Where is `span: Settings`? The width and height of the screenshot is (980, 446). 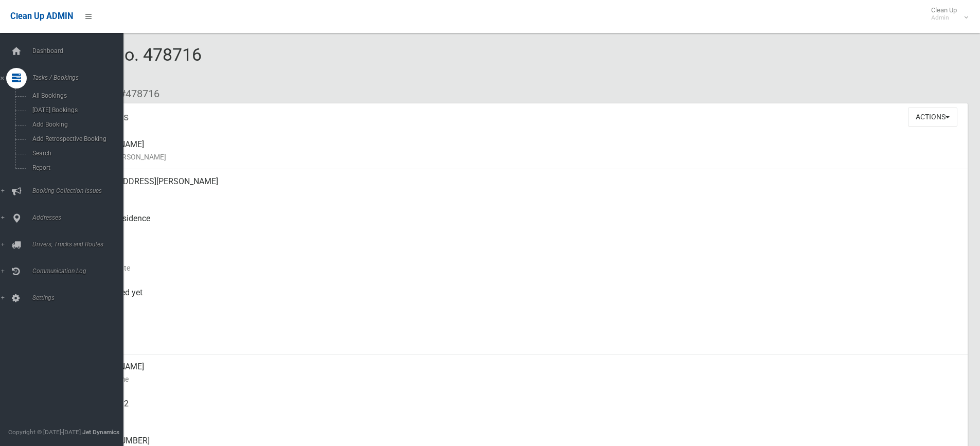
span: Settings is located at coordinates (80, 298).